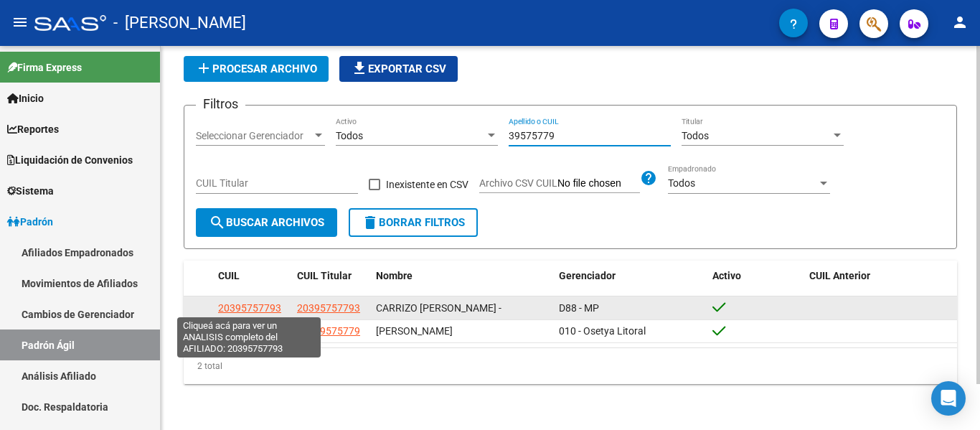  I want to click on mat-icon: search, so click(218, 222).